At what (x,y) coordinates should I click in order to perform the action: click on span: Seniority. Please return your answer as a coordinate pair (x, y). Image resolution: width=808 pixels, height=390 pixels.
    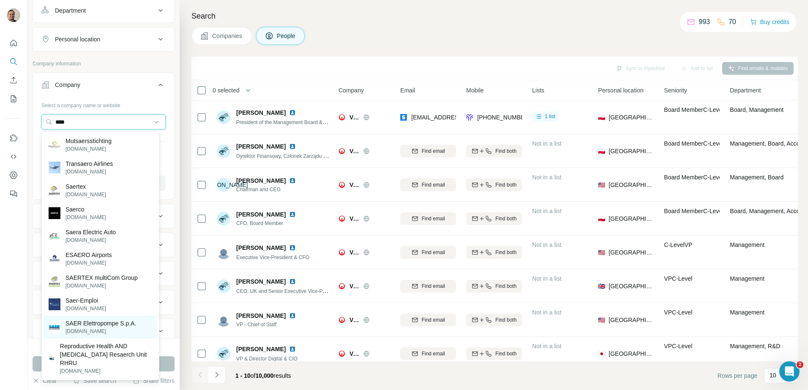
    Looking at the image, I should click on (675, 90).